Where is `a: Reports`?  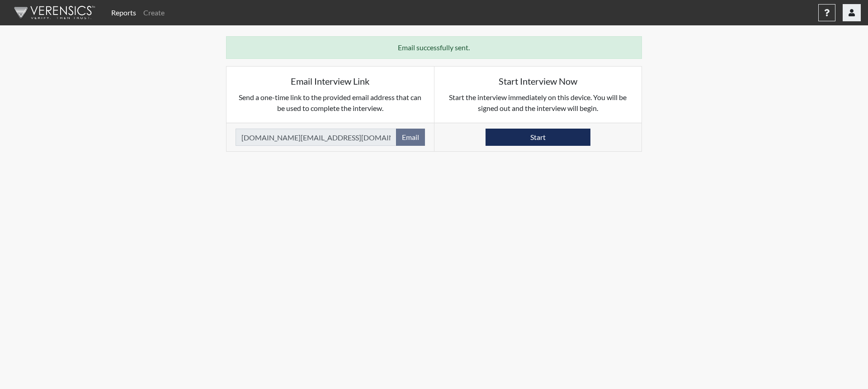
a: Reports is located at coordinates (124, 12).